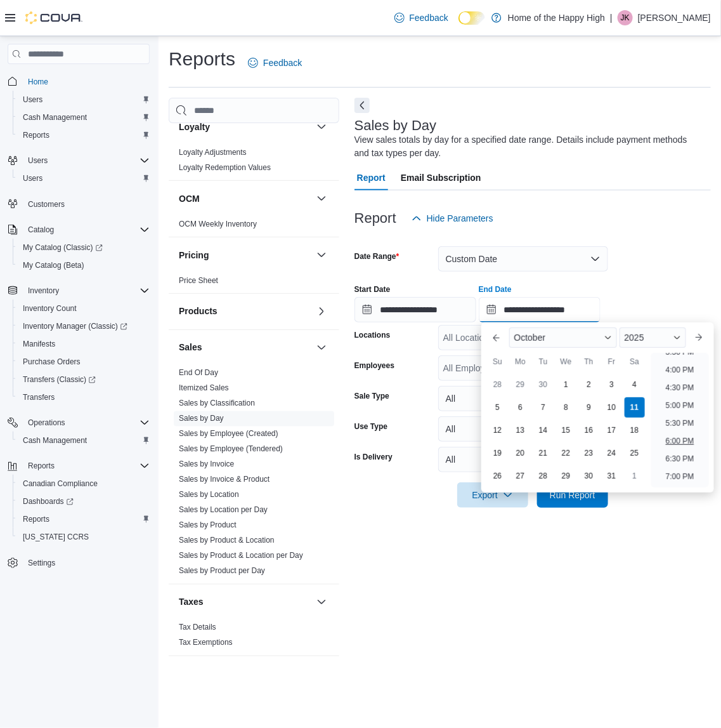 This screenshot has height=728, width=721. What do you see at coordinates (41, 230) in the screenshot?
I see `button: Catalog` at bounding box center [41, 230].